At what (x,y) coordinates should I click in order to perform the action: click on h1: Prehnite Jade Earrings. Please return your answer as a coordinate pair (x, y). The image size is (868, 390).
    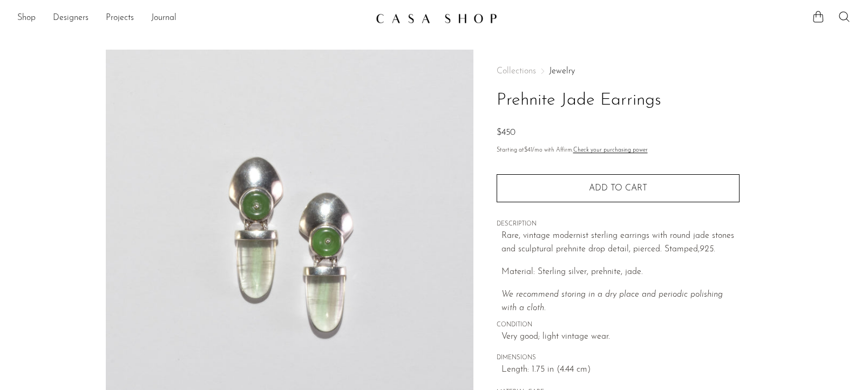
    Looking at the image, I should click on (618, 100).